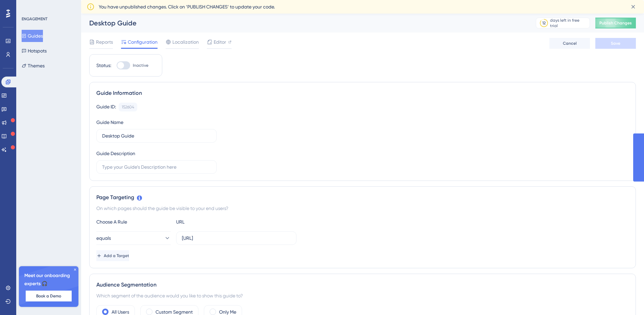 The image size is (644, 315). I want to click on button: Guides, so click(32, 36).